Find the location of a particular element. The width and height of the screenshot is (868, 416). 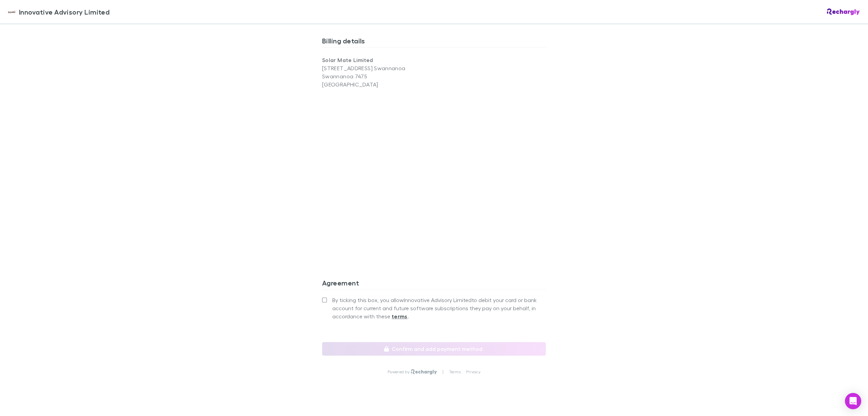

p: Terms is located at coordinates (455, 372).